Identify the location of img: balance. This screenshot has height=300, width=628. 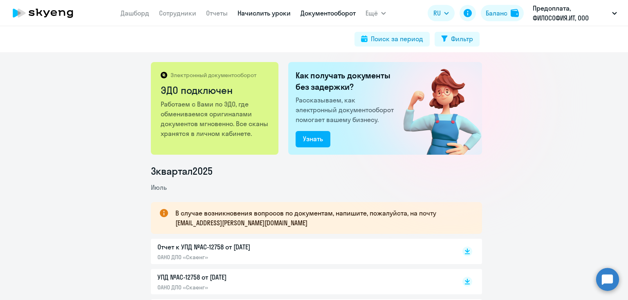
(514, 13).